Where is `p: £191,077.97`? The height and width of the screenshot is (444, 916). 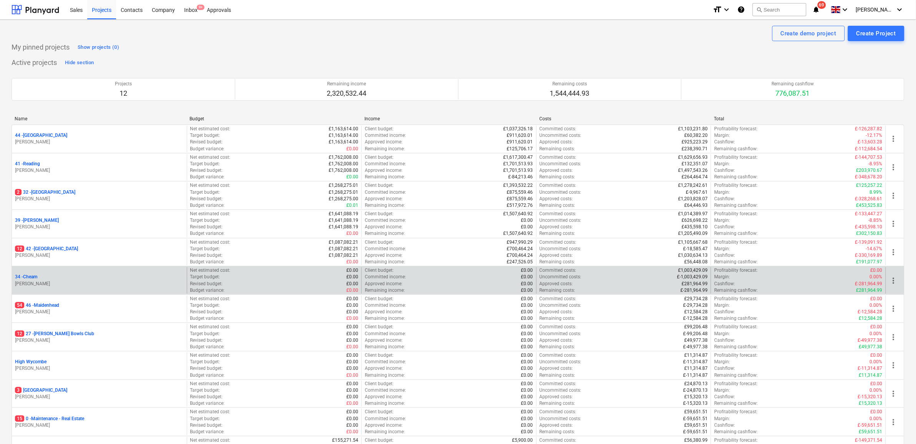 p: £191,077.97 is located at coordinates (869, 262).